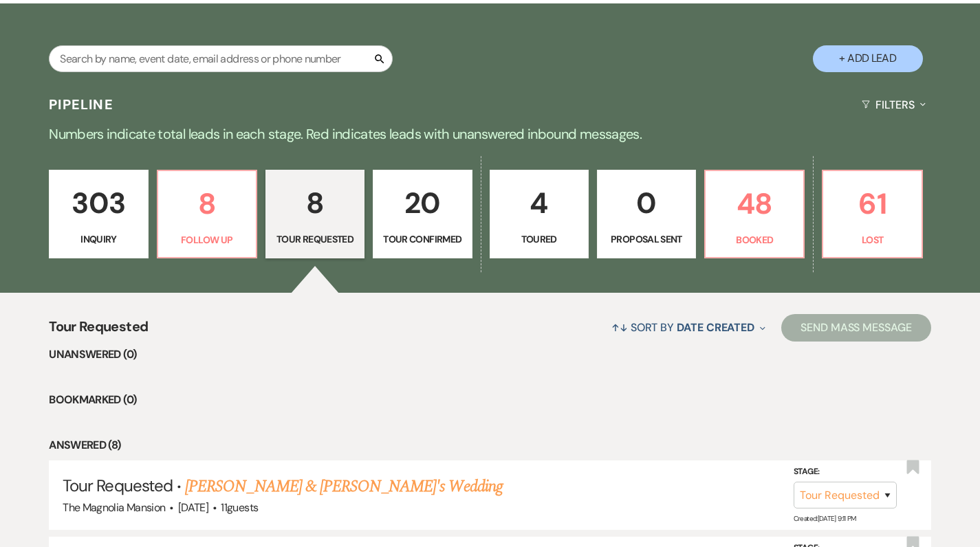  Describe the element at coordinates (99, 203) in the screenshot. I see `p: 303` at that location.